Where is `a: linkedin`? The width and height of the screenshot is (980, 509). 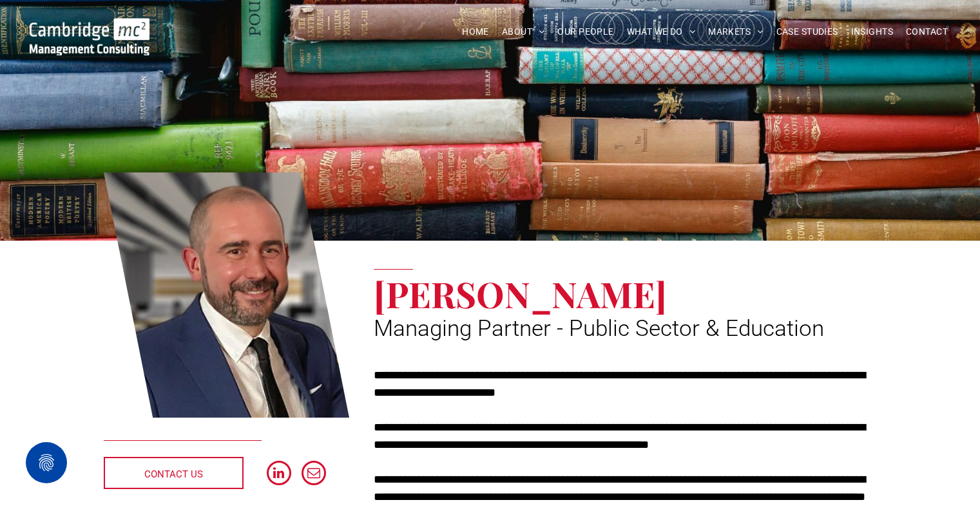 a: linkedin is located at coordinates (279, 474).